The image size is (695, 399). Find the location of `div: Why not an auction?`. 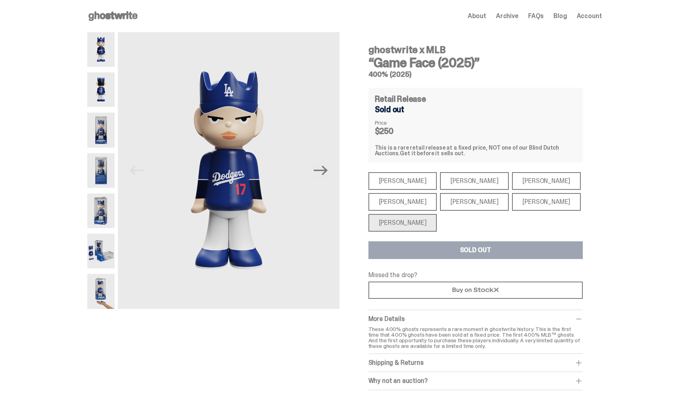

div: Why not an auction? is located at coordinates (475, 381).